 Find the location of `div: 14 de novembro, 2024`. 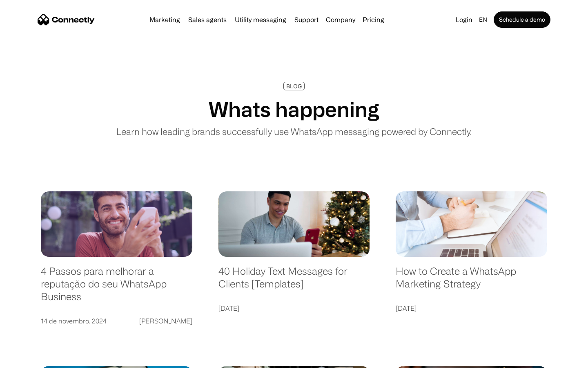

div: 14 de novembro, 2024 is located at coordinates (73, 321).